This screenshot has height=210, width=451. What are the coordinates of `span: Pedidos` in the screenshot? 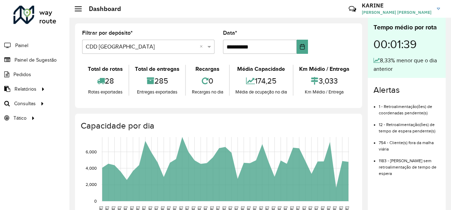 It's located at (22, 74).